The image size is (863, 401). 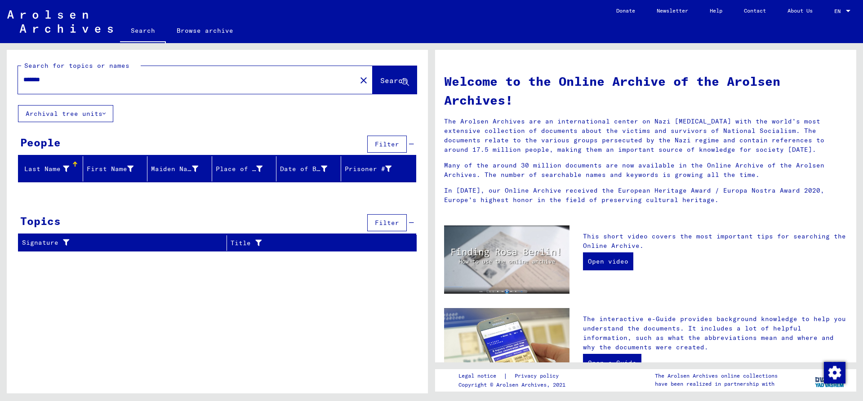 I want to click on div: People, so click(x=40, y=143).